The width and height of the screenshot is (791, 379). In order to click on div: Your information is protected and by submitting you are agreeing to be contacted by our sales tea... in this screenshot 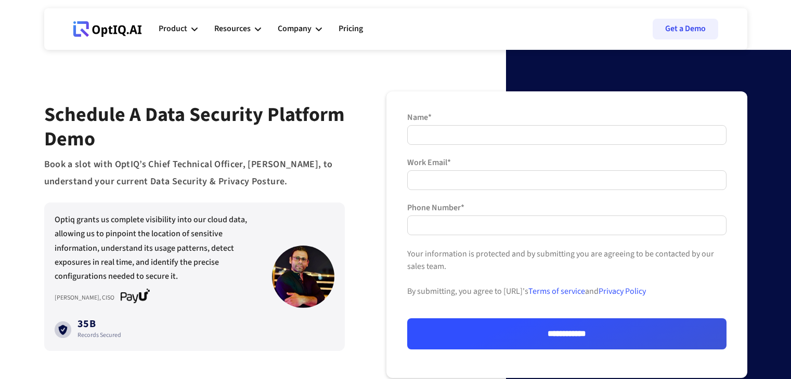, I will do `click(567, 283)`.